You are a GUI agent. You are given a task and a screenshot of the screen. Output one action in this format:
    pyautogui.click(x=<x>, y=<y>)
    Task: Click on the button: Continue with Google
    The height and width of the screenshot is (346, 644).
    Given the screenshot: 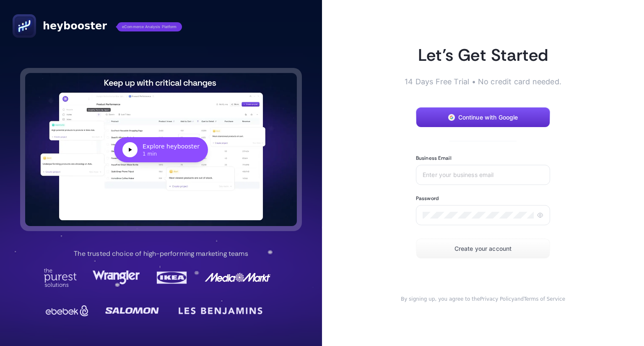 What is the action you would take?
    pyautogui.click(x=483, y=118)
    